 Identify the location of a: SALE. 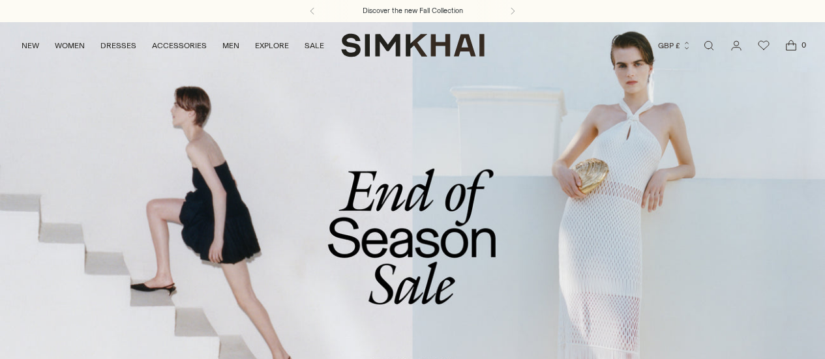
(314, 46).